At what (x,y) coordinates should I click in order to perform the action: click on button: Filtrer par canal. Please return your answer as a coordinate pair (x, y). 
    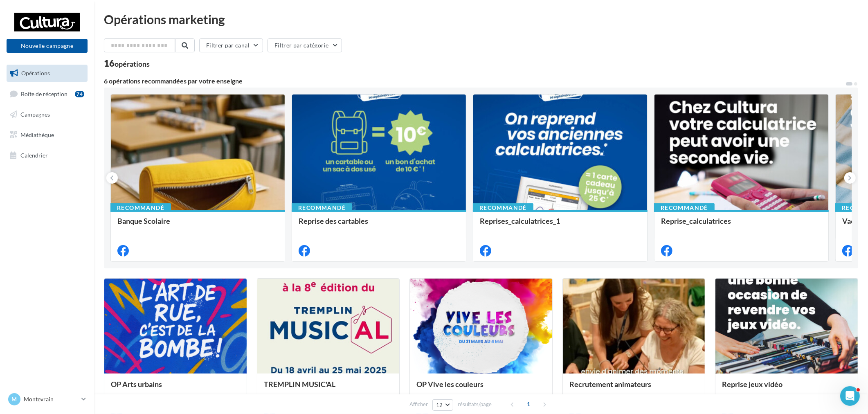
    Looking at the image, I should click on (231, 46).